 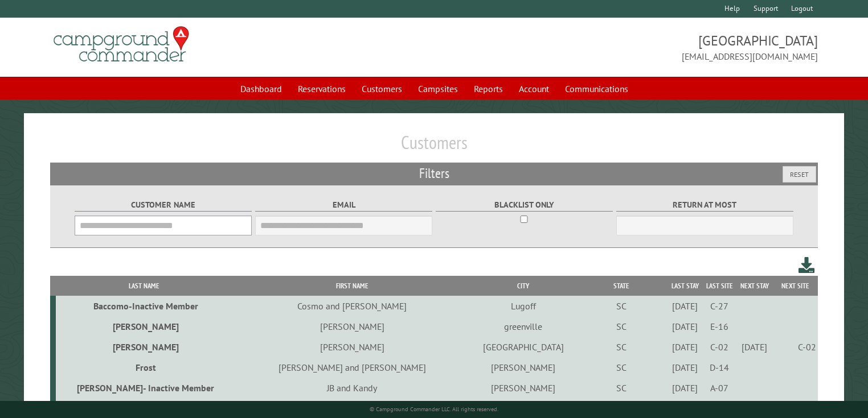 I want to click on td: C-27, so click(x=719, y=306).